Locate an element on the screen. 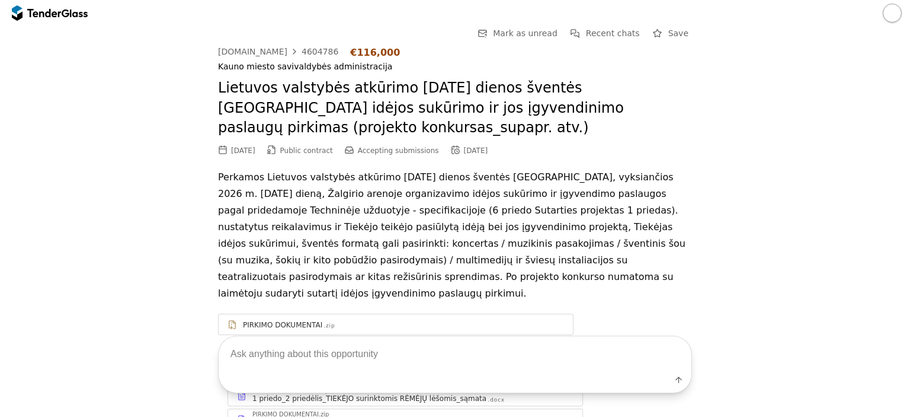  button: Recent chats is located at coordinates (605, 33).